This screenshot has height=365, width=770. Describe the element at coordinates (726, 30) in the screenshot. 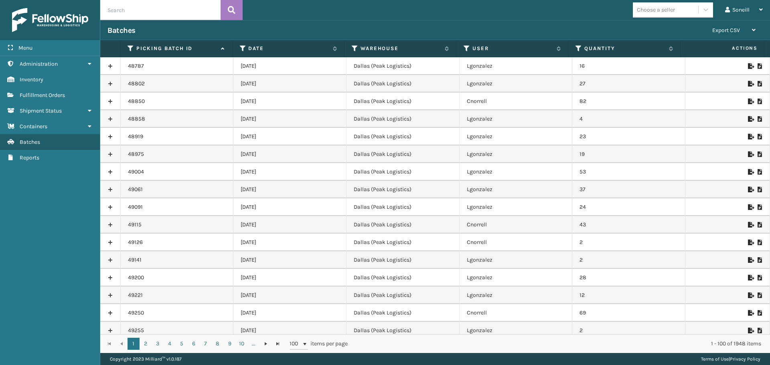

I see `span: Export CSV` at that location.